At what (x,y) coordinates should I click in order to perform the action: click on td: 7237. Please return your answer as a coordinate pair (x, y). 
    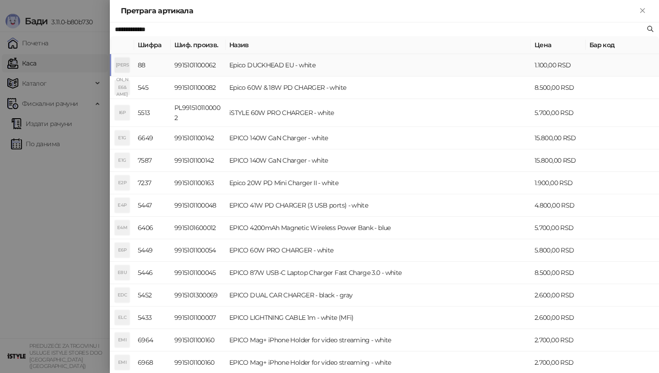
    Looking at the image, I should click on (153, 183).